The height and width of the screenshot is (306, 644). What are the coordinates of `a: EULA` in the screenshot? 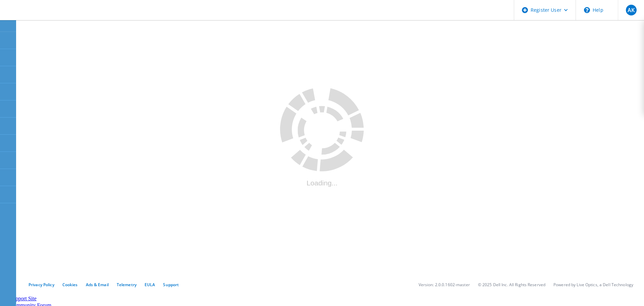 It's located at (150, 285).